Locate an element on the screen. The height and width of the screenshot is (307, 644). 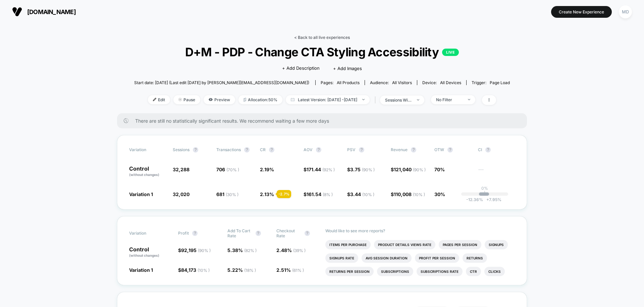
li: Profit Per Session is located at coordinates (437, 258).